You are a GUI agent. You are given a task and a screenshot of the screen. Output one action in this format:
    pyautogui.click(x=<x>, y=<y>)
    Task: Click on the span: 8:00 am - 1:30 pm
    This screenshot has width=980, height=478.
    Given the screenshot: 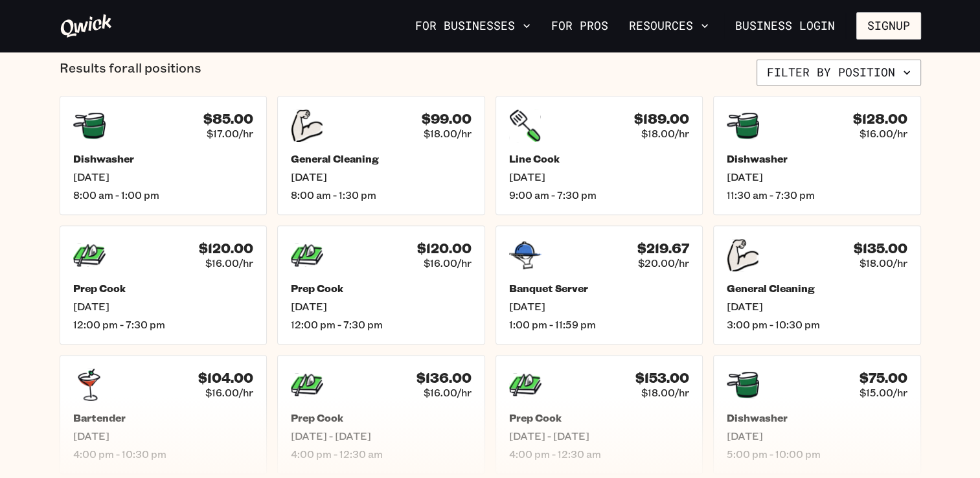 What is the action you would take?
    pyautogui.click(x=381, y=195)
    